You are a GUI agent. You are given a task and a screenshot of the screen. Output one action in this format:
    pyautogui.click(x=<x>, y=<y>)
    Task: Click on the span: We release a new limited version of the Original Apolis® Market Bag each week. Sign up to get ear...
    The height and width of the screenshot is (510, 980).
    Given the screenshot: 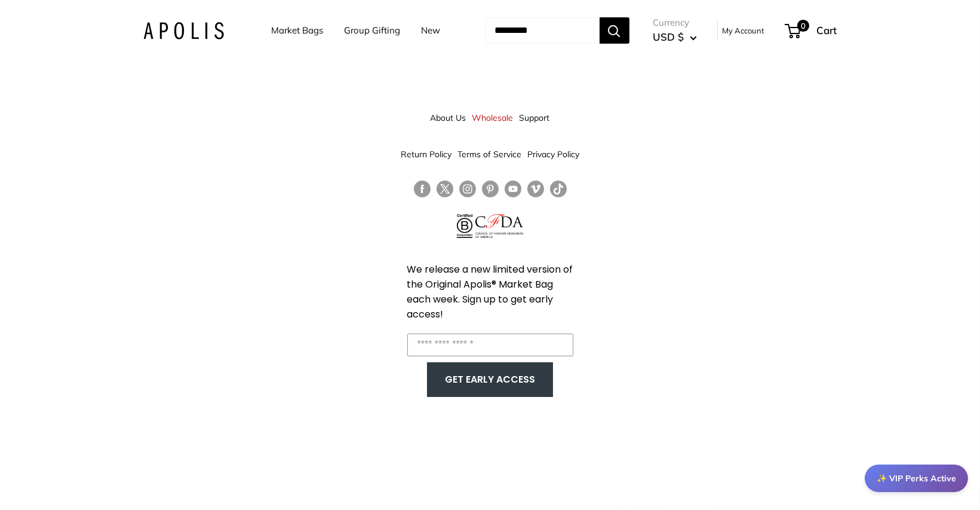 What is the action you would take?
    pyautogui.click(x=490, y=292)
    